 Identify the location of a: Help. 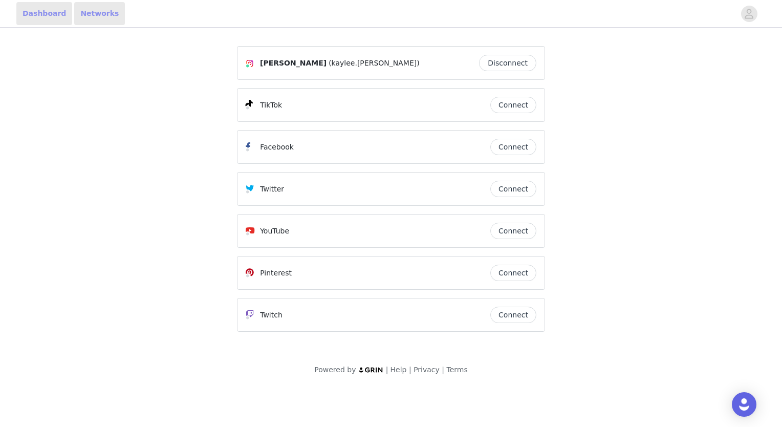
(399, 370).